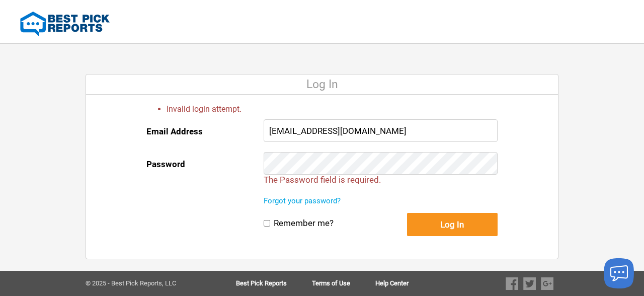  What do you see at coordinates (144, 284) in the screenshot?
I see `div: © 2025 - Best Pick Reports, LLC` at bounding box center [144, 284].